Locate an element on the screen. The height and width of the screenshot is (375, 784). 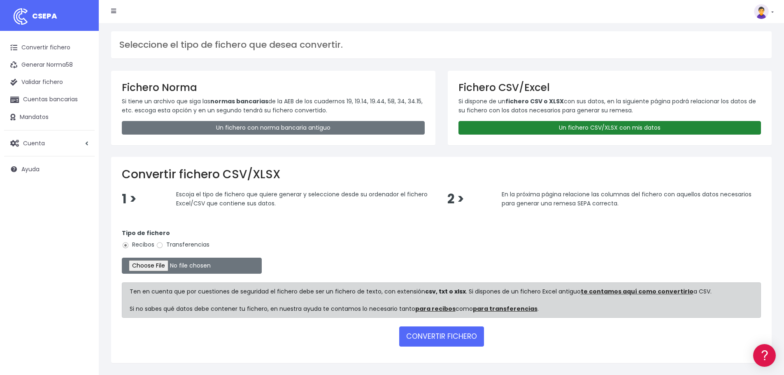
a: Cuenta is located at coordinates (49, 143).